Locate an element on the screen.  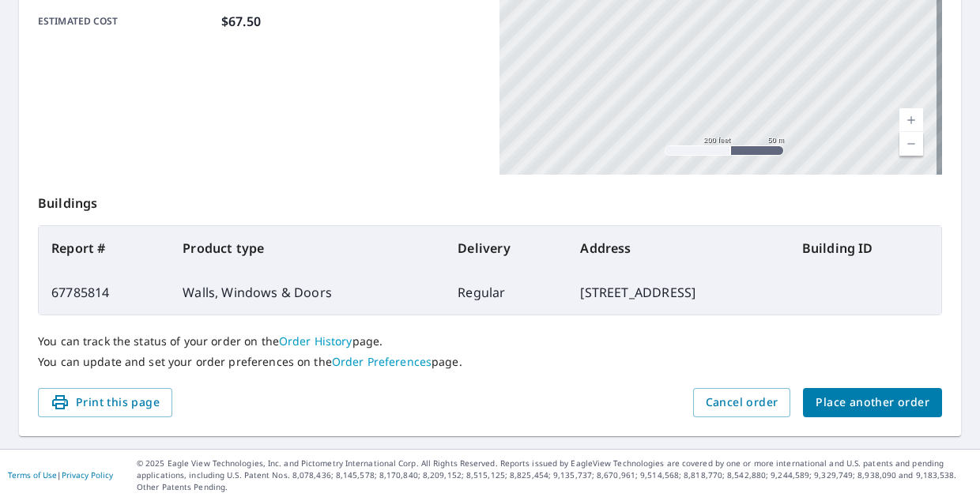
a: Order Preferences is located at coordinates (381, 361).